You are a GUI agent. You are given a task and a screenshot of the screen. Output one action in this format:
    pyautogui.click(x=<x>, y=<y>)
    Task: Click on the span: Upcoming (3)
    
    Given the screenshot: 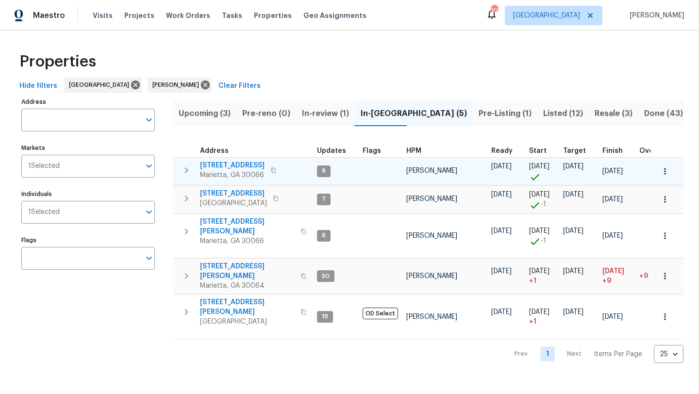 What is the action you would take?
    pyautogui.click(x=204, y=114)
    